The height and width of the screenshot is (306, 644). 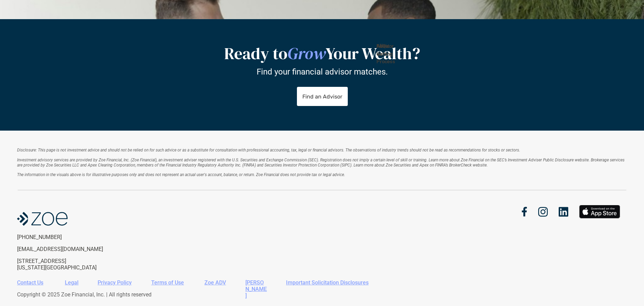 I want to click on a: Contact Us, so click(x=30, y=282).